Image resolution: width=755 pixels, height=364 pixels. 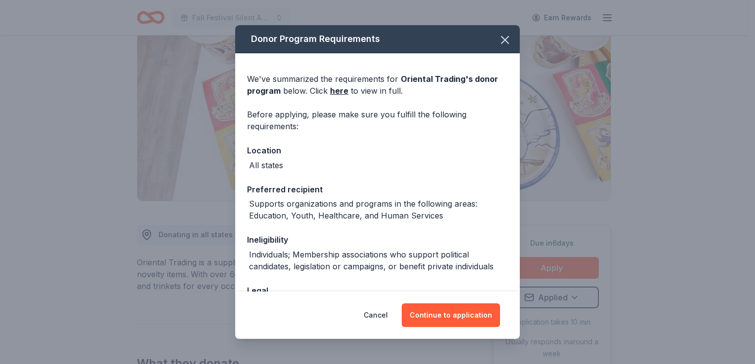 I want to click on div: Ineligibility, so click(x=377, y=240).